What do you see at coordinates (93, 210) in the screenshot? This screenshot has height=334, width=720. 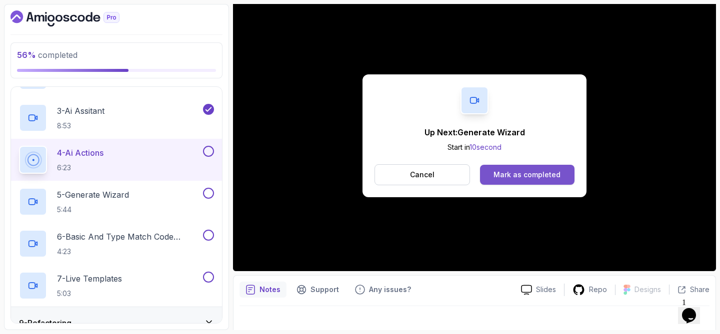 I see `p: 5:44` at bounding box center [93, 210].